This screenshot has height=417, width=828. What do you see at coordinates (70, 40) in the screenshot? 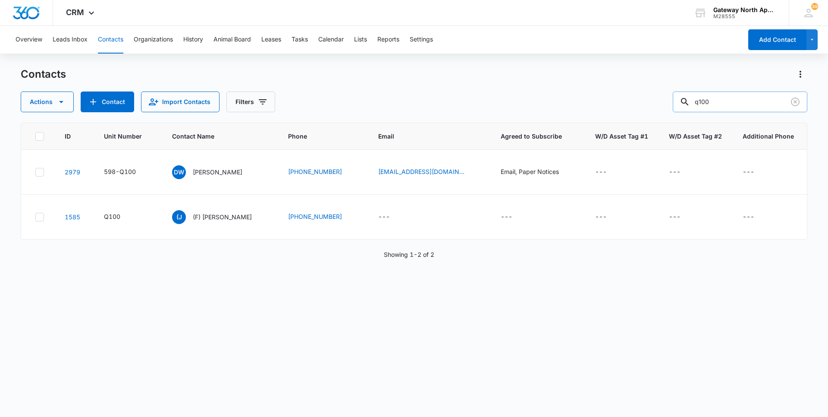
I see `button: Leads Inbox` at bounding box center [70, 40].